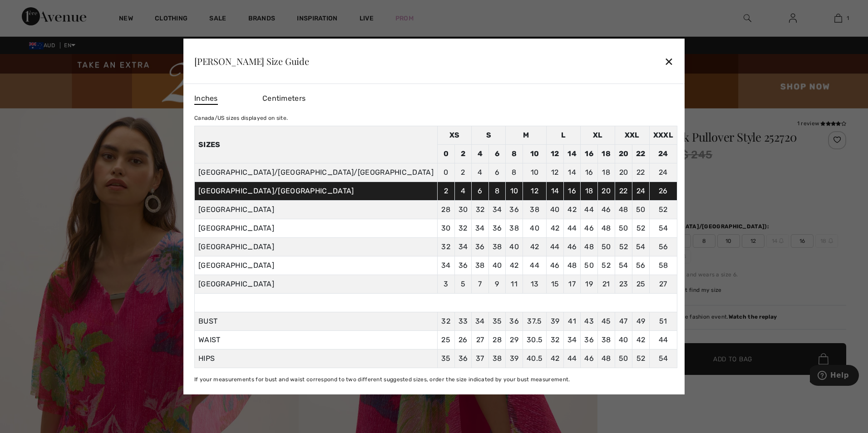 The width and height of the screenshot is (868, 433). I want to click on td: 8, so click(514, 173).